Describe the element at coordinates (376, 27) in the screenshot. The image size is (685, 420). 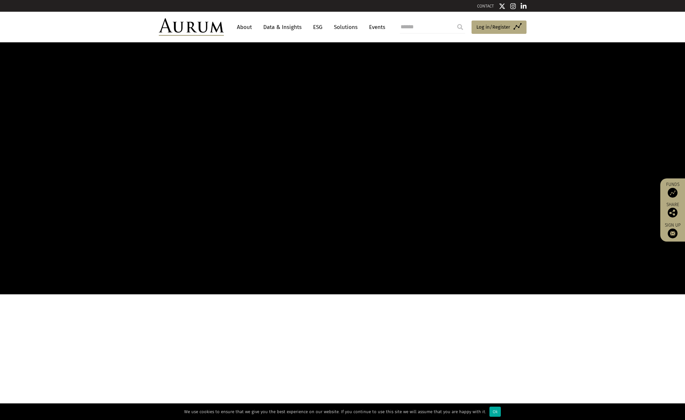
I see `a: Events` at that location.